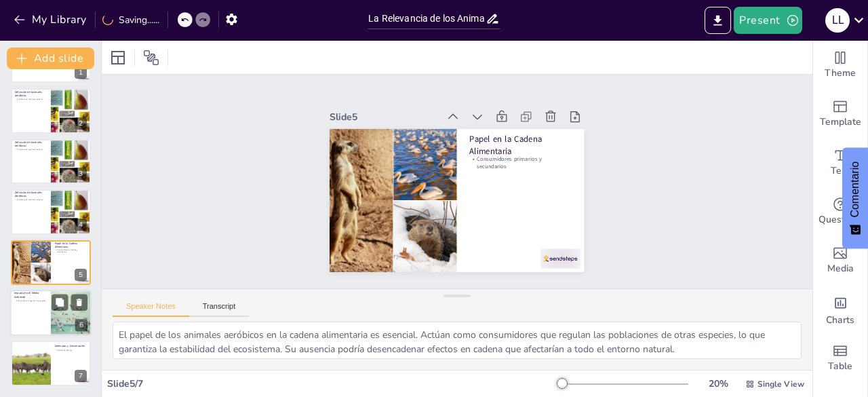  Describe the element at coordinates (841, 122) in the screenshot. I see `span: Template` at that location.